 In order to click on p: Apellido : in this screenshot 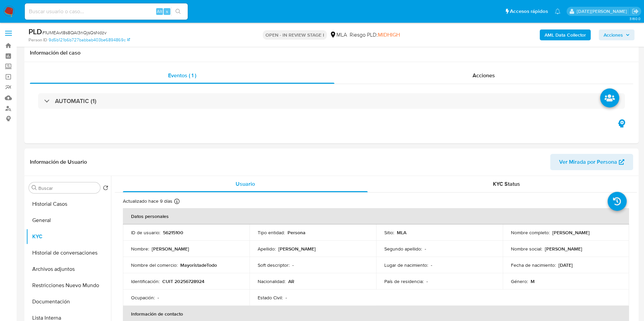, I will do `click(266, 249)`.